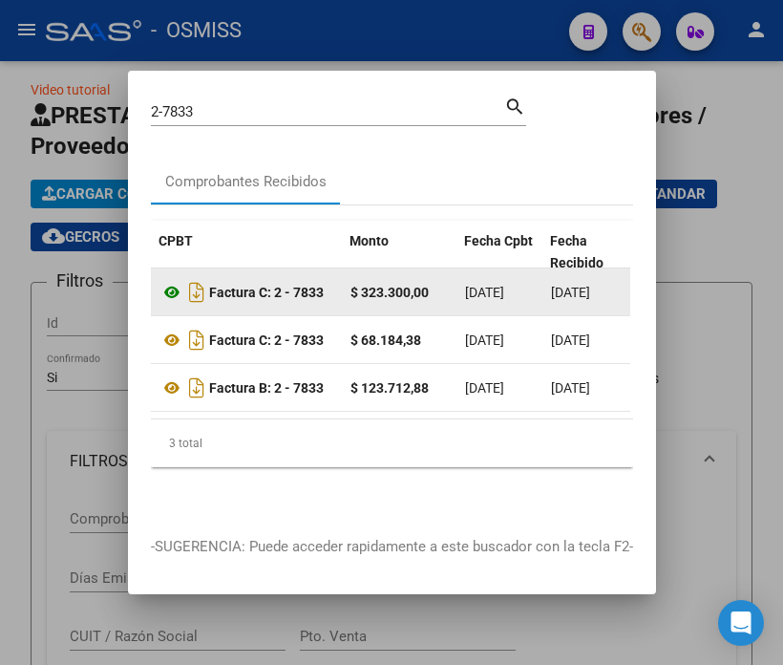 The image size is (783, 665). Describe the element at coordinates (498, 241) in the screenshot. I see `span: Fecha Cpbt` at that location.